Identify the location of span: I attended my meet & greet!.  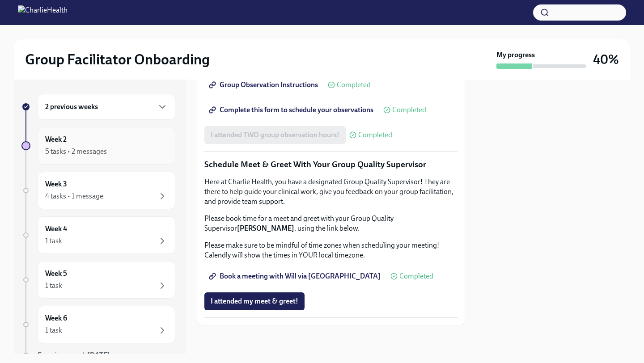
(254, 302).